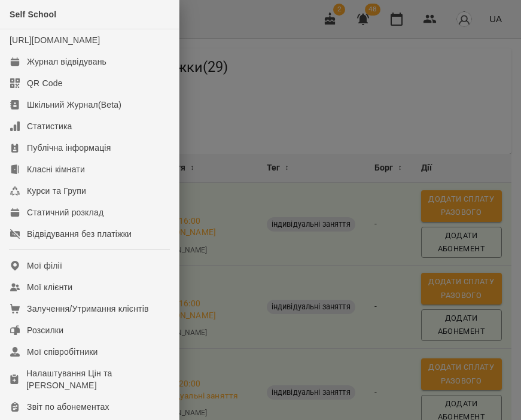  Describe the element at coordinates (74, 105) in the screenshot. I see `div: Шкільний Журнал(Beta)` at that location.